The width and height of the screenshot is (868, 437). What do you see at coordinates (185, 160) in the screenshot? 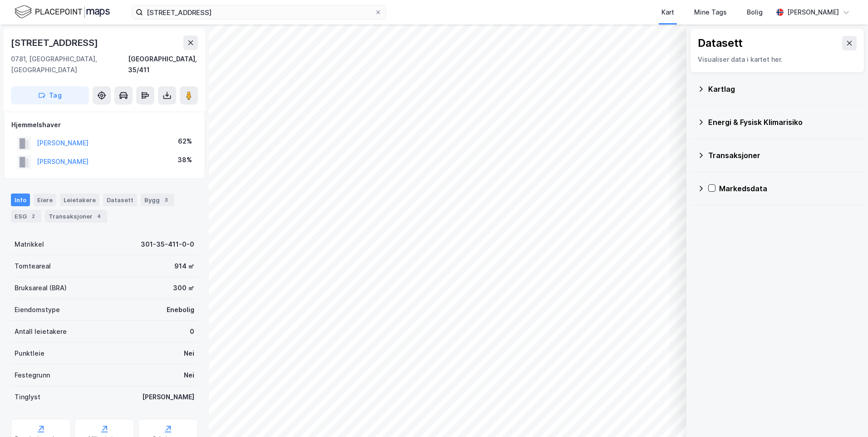
I see `div: 38%` at bounding box center [185, 160].